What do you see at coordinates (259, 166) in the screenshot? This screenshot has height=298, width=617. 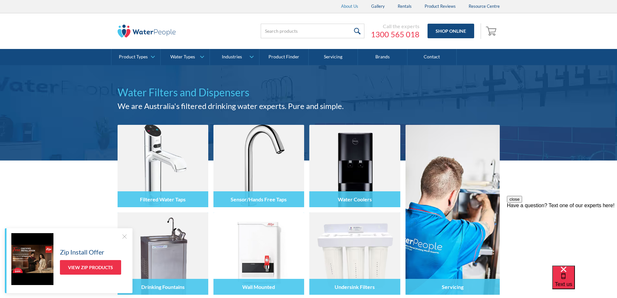 I see `img: Sensor/Hands Free Taps` at bounding box center [259, 166].